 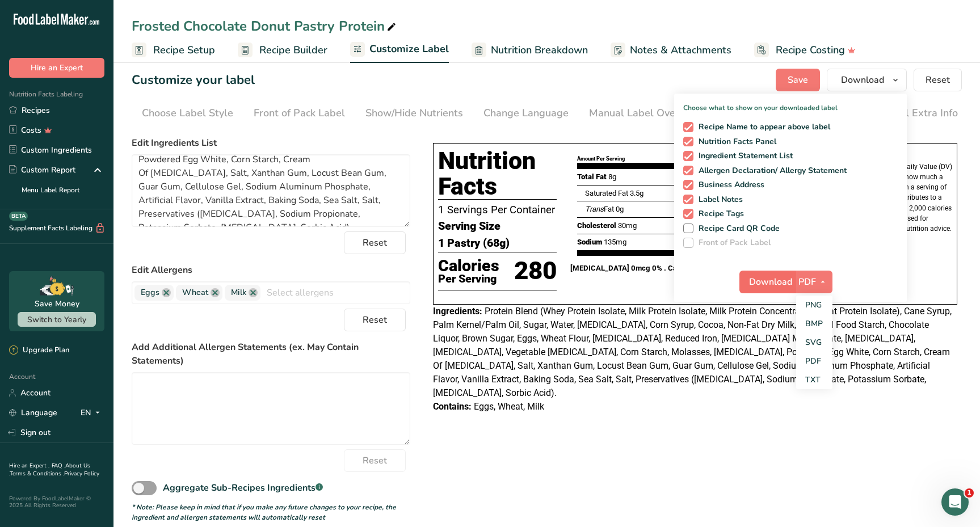 What do you see at coordinates (535, 271) in the screenshot?
I see `p: 280` at bounding box center [535, 271].